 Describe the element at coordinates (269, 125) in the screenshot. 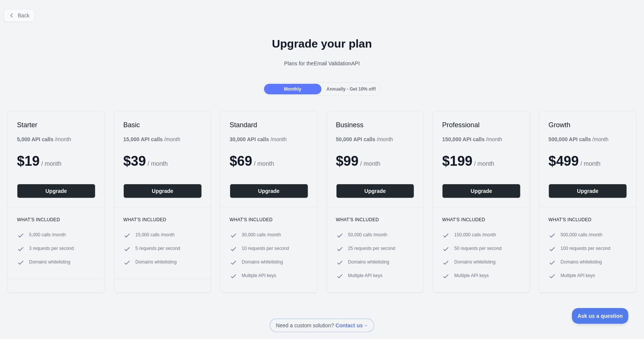

I see `h2: Standard` at that location.